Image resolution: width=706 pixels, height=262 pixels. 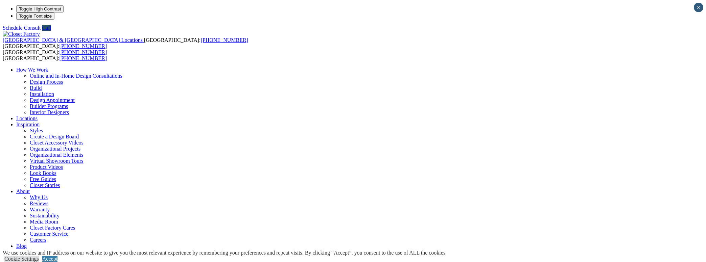 I want to click on a: Locations, so click(x=27, y=118).